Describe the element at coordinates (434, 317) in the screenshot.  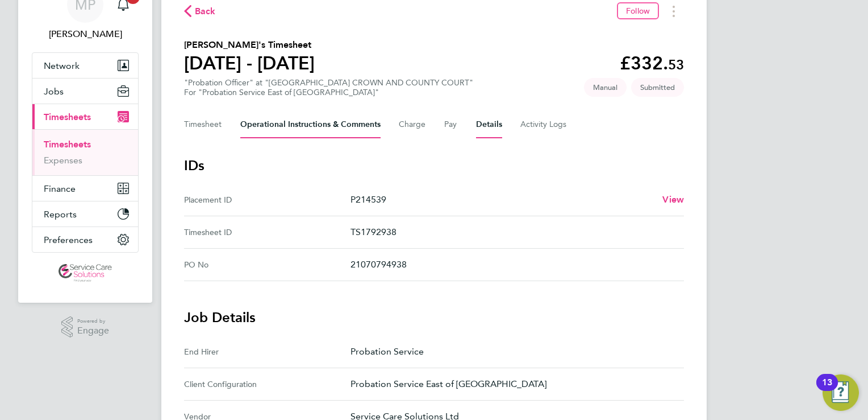
I see `h3: Job Details` at that location.